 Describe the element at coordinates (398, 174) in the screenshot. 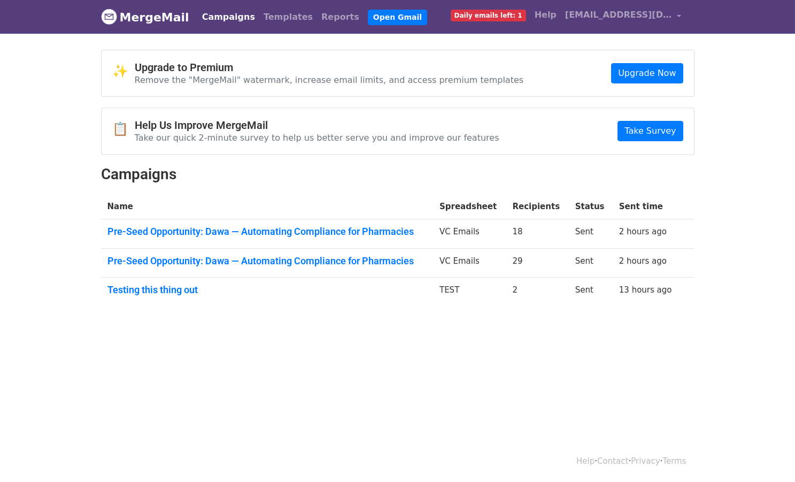

I see `h2: Campaigns` at that location.